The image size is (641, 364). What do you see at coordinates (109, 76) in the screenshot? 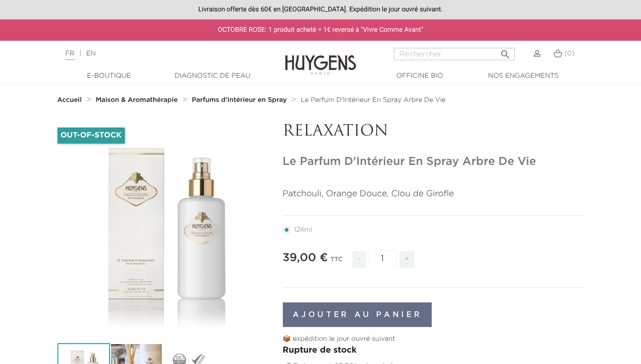
I see `a: E-Boutique` at bounding box center [109, 76].